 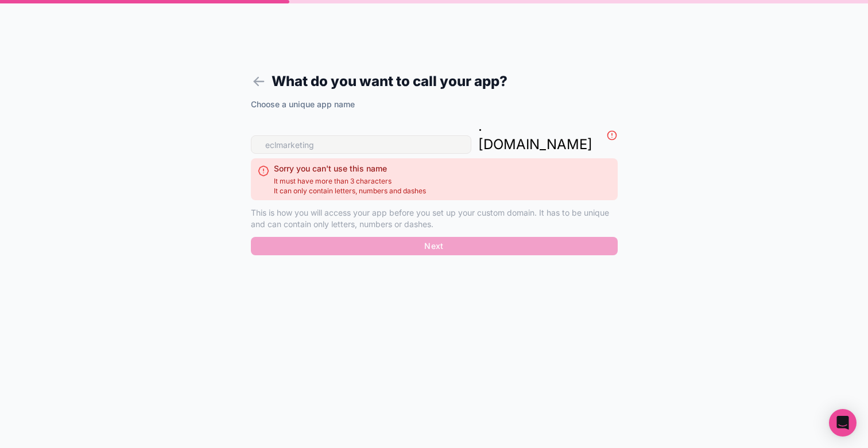 What do you see at coordinates (434, 82) in the screenshot?
I see `h1: What do you want to call your app?` at bounding box center [434, 82].